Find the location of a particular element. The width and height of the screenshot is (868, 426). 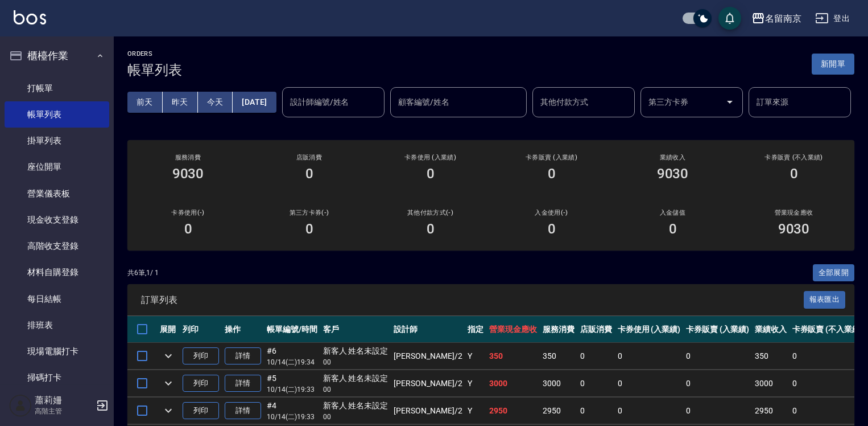

a: 掛單列表 is located at coordinates (56, 141).